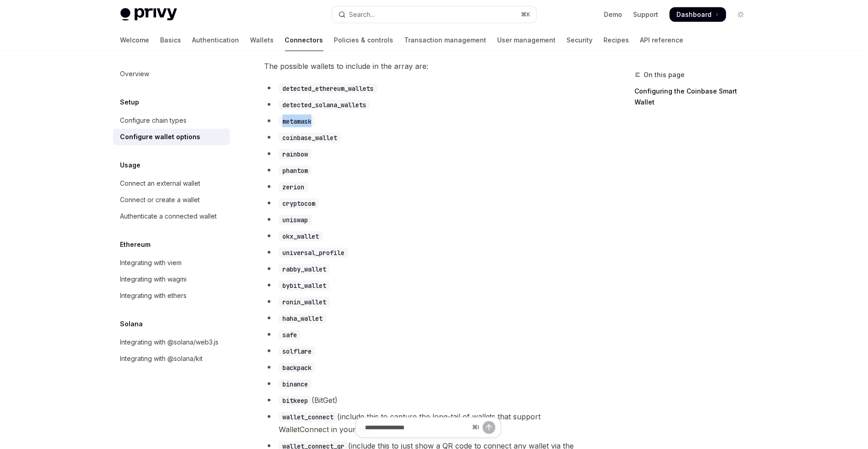 The width and height of the screenshot is (868, 449). I want to click on div: Search..., so click(362, 15).